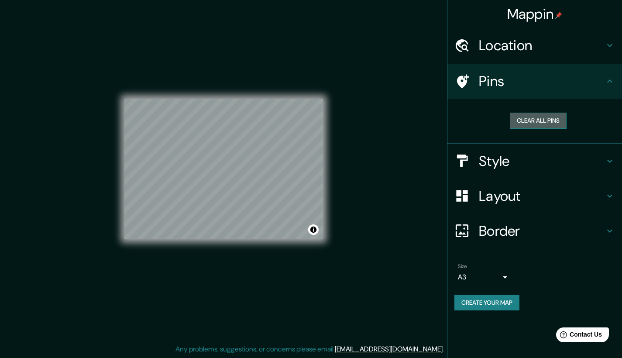 The height and width of the screenshot is (358, 622). What do you see at coordinates (535, 14) in the screenshot?
I see `h4: Mappin` at bounding box center [535, 14].